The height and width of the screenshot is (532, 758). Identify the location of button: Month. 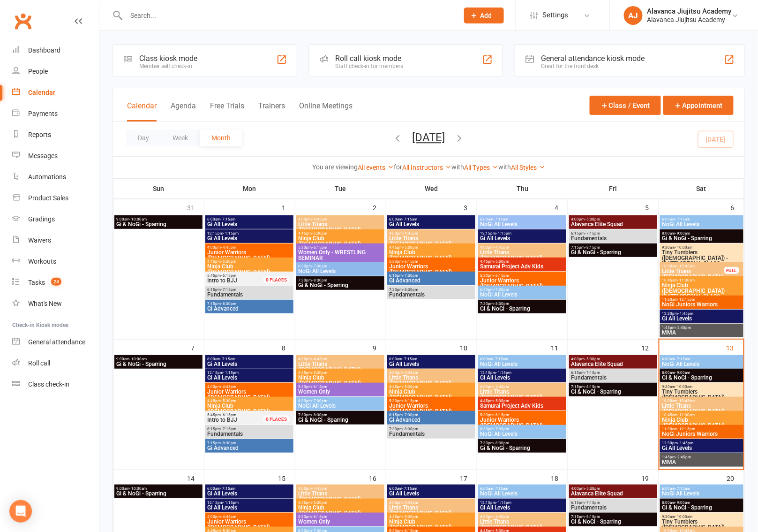
(221, 138).